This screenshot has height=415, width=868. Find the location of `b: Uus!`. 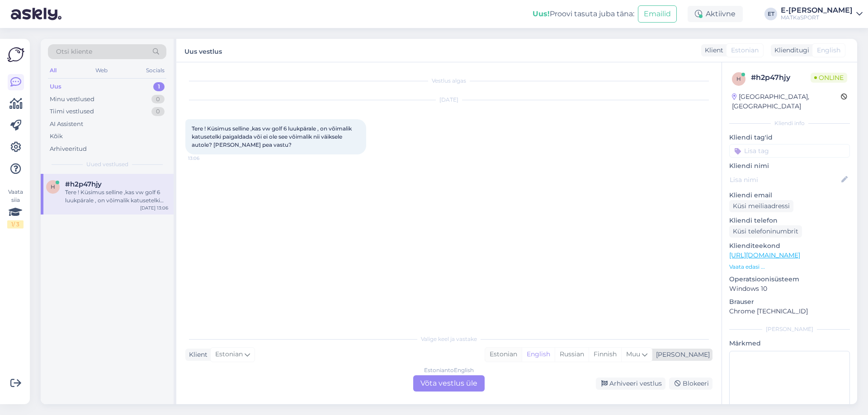

b: Uus! is located at coordinates (541, 13).